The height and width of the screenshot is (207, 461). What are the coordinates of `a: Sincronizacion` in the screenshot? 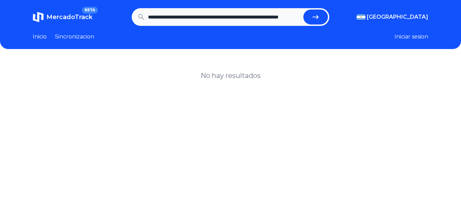 It's located at (74, 37).